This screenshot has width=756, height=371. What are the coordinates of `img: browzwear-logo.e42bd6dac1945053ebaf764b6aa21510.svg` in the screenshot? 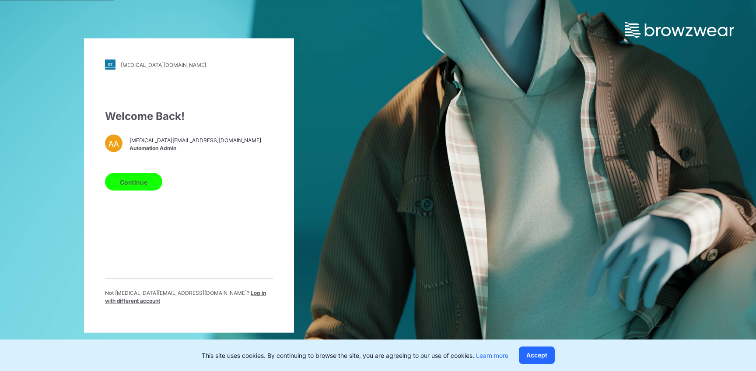 It's located at (680, 30).